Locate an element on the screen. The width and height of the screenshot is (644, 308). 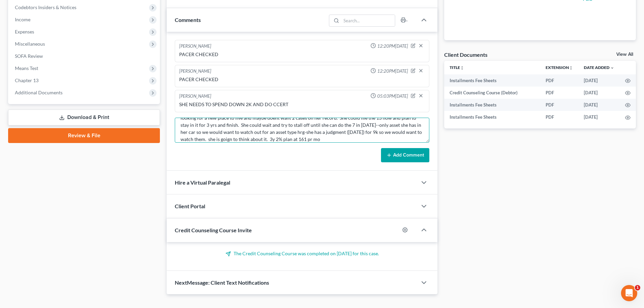
span: Means Test is located at coordinates (26, 68).